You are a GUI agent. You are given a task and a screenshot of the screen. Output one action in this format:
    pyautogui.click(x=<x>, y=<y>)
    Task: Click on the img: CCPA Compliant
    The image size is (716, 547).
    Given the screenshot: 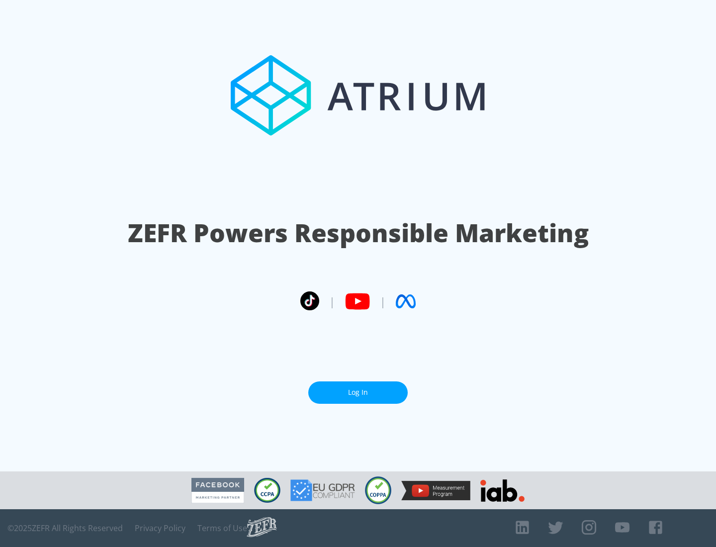 What is the action you would take?
    pyautogui.click(x=267, y=490)
    